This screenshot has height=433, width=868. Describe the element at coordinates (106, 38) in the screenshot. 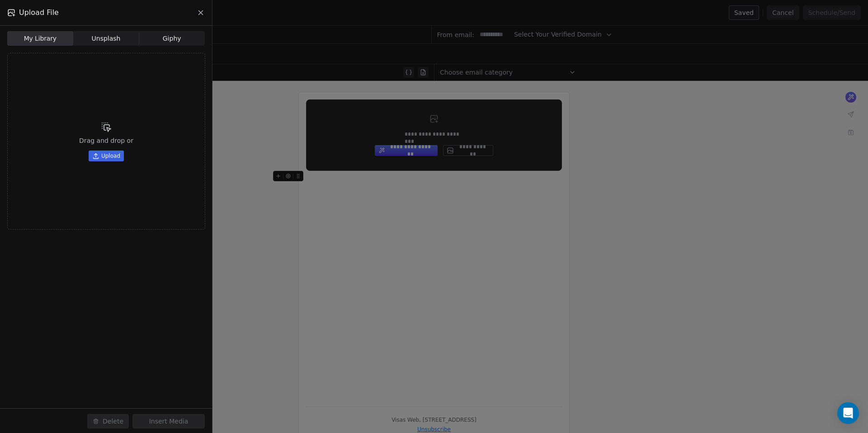

I see `span: Unsplash` at that location.